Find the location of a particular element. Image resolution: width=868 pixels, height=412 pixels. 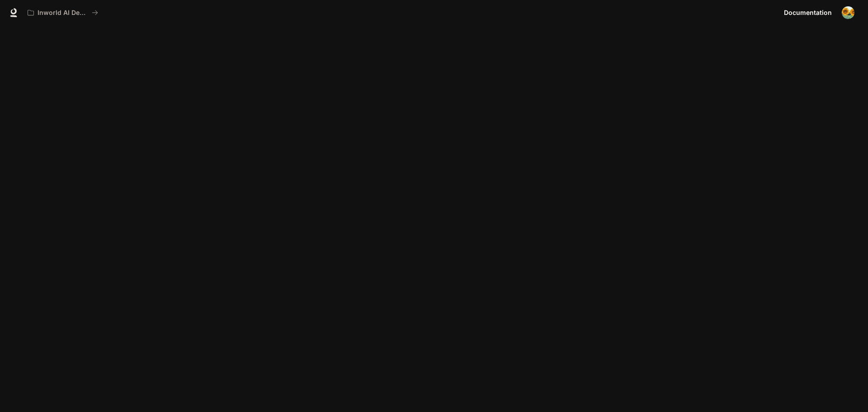

button: All workspaces is located at coordinates (63, 13).